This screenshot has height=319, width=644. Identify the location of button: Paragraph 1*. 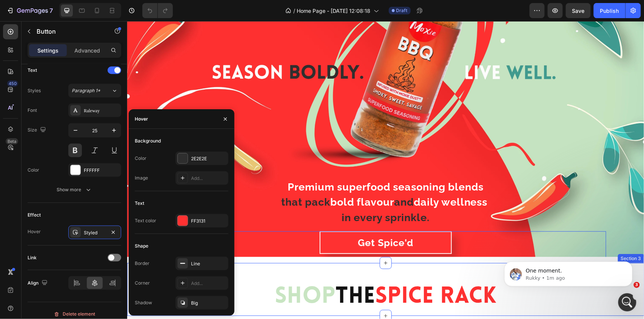
(95, 90).